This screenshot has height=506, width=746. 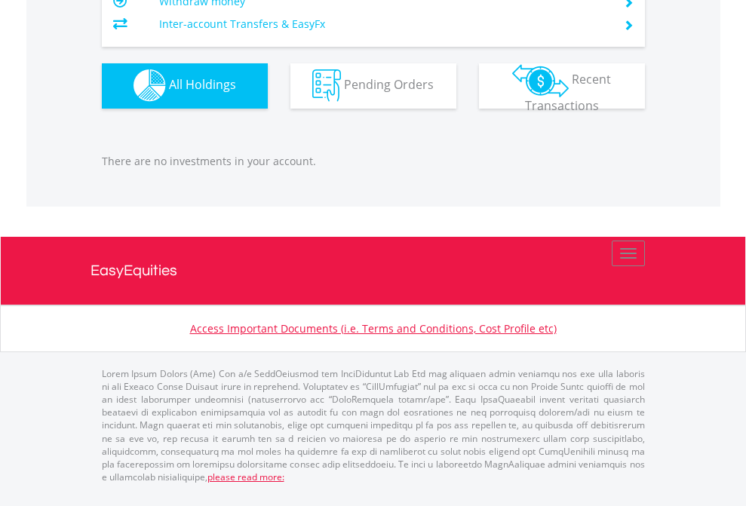 I want to click on button: Recent Transactions, so click(x=562, y=86).